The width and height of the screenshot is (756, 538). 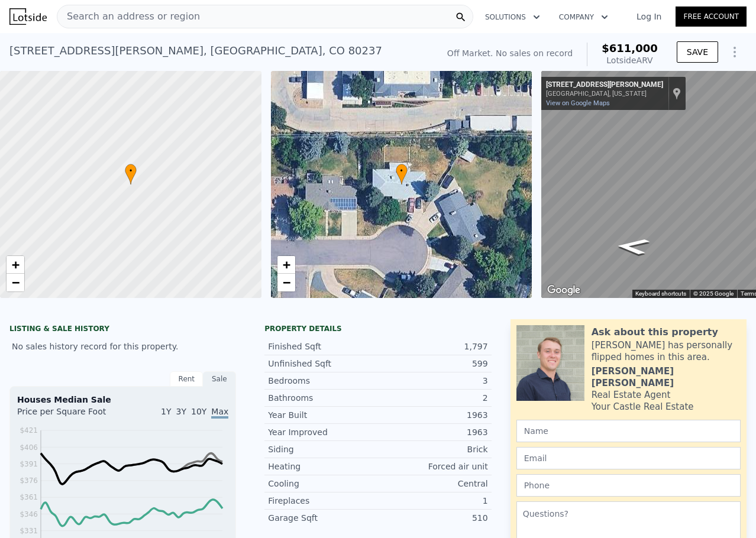 What do you see at coordinates (677, 94) in the screenshot?
I see `a: Show location on map` at bounding box center [677, 94].